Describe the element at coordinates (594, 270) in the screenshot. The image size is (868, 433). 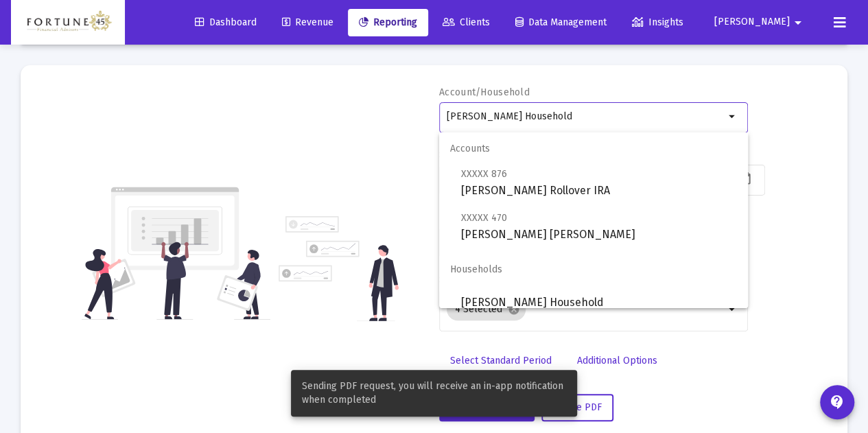
I see `span: Households` at that location.